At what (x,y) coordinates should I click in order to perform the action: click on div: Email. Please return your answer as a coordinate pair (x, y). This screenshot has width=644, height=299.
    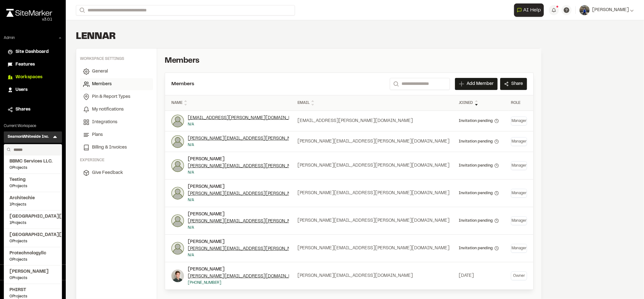
    Looking at the image, I should click on (375, 103).